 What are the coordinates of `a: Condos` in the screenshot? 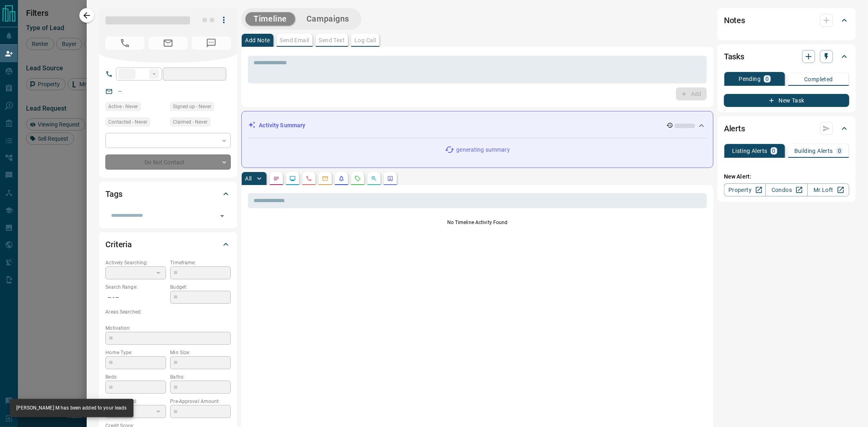 It's located at (786, 190).